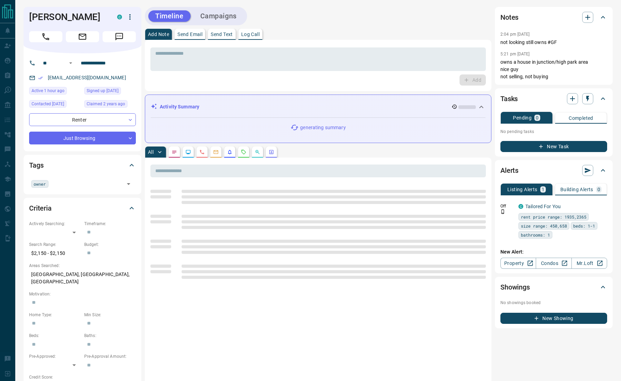 The height and width of the screenshot is (381, 621). Describe the element at coordinates (584, 226) in the screenshot. I see `span: beds: 1-1` at that location.